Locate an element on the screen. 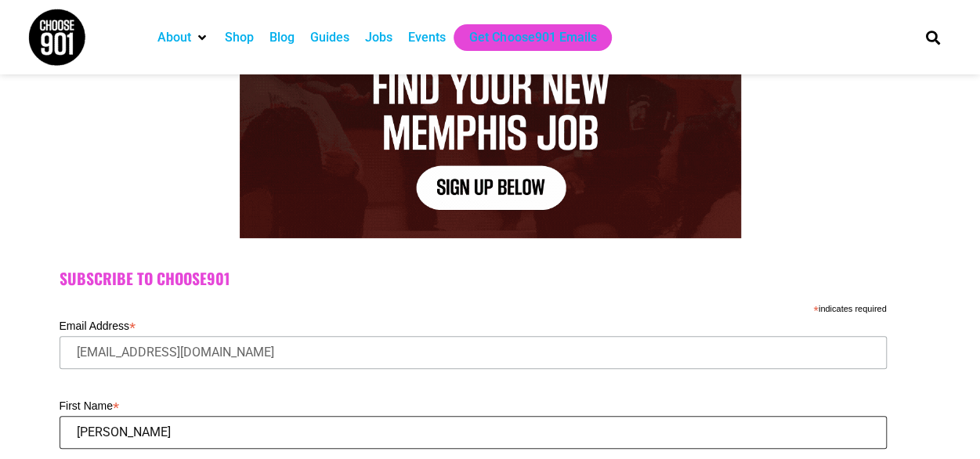 The height and width of the screenshot is (459, 980). a: Get Choose901 Emails is located at coordinates (533, 38).